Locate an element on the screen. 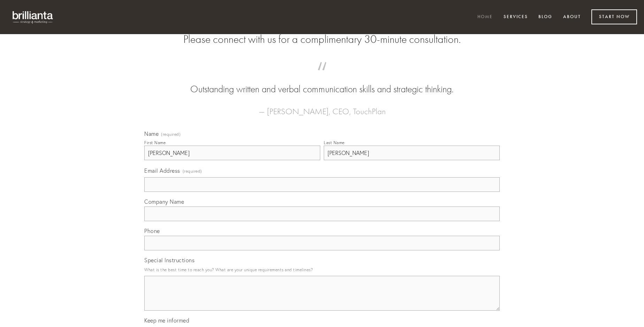  div: Last Name is located at coordinates (334, 143).